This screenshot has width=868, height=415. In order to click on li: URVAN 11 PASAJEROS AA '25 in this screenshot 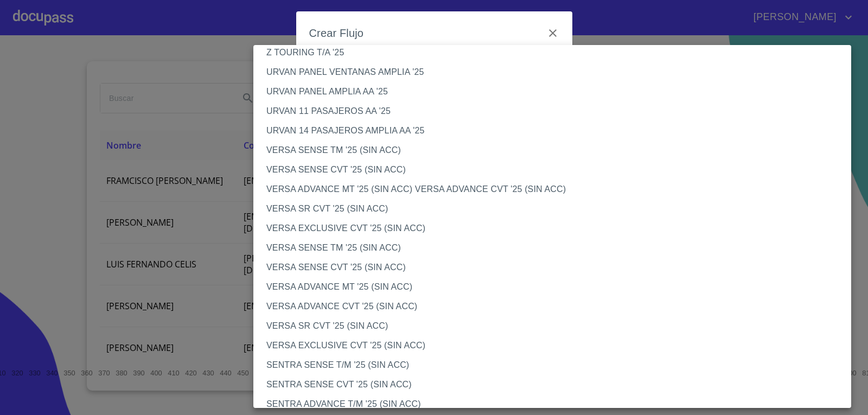, I will do `click(556, 112)`.